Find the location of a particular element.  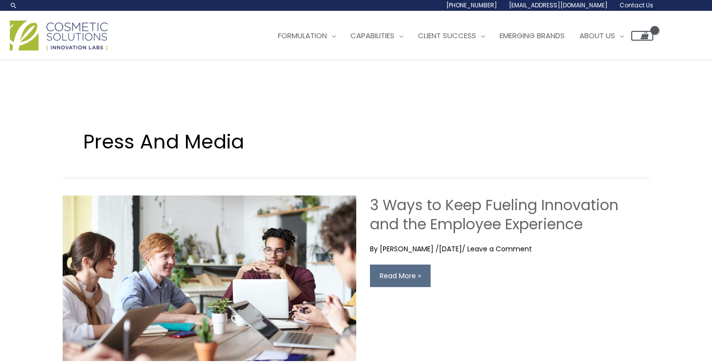

span: Emerging Brands is located at coordinates (532, 35).